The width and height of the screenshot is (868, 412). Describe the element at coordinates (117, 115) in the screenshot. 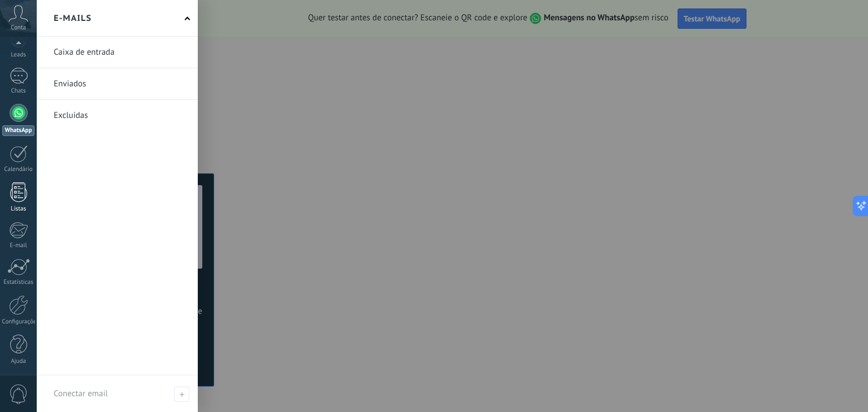

I see `li: Excluídas` at that location.